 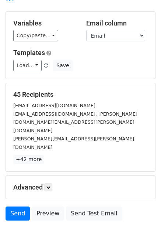 I want to click on button: Save, so click(x=63, y=65).